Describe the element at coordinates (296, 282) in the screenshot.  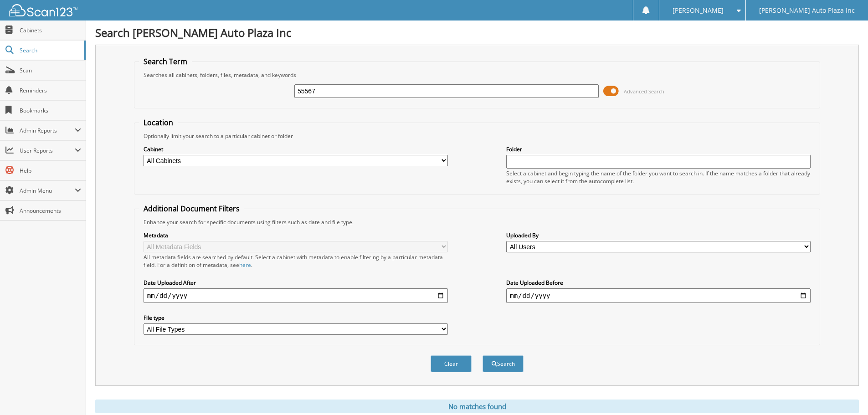
I see `label: Date Uploaded After` at that location.